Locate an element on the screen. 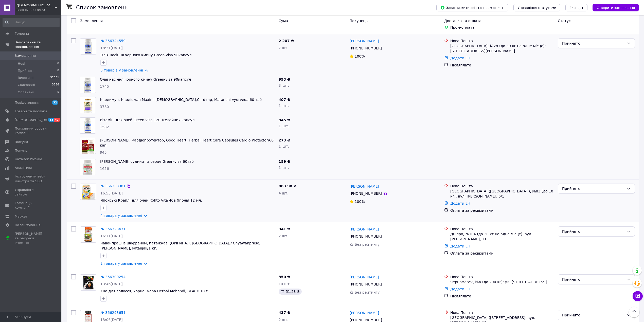  span: 3256 is located at coordinates (55, 85).